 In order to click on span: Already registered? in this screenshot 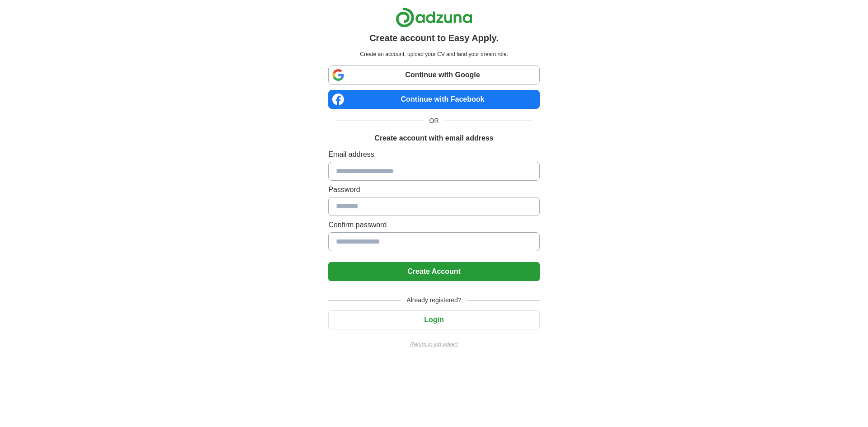, I will do `click(433, 300)`.